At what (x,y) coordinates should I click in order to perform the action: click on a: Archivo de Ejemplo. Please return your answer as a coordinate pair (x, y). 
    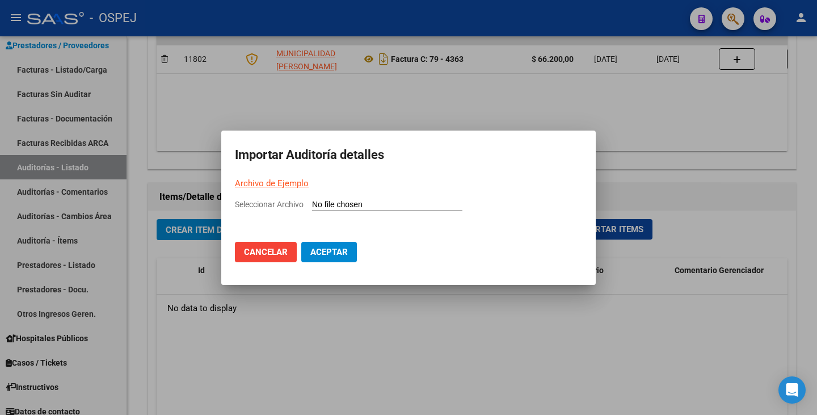
    Looking at the image, I should click on (272, 183).